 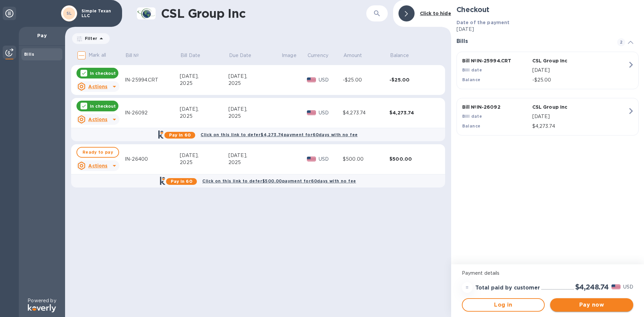 I want to click on h3: Total paid by customer, so click(x=508, y=287).